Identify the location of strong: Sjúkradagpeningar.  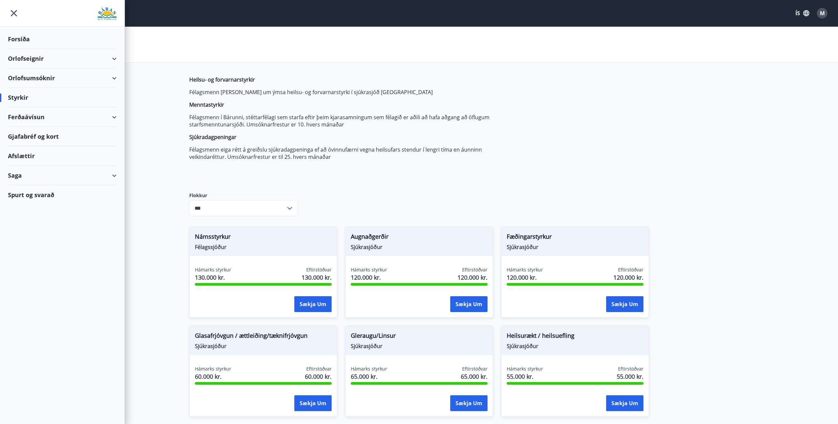
(213, 137).